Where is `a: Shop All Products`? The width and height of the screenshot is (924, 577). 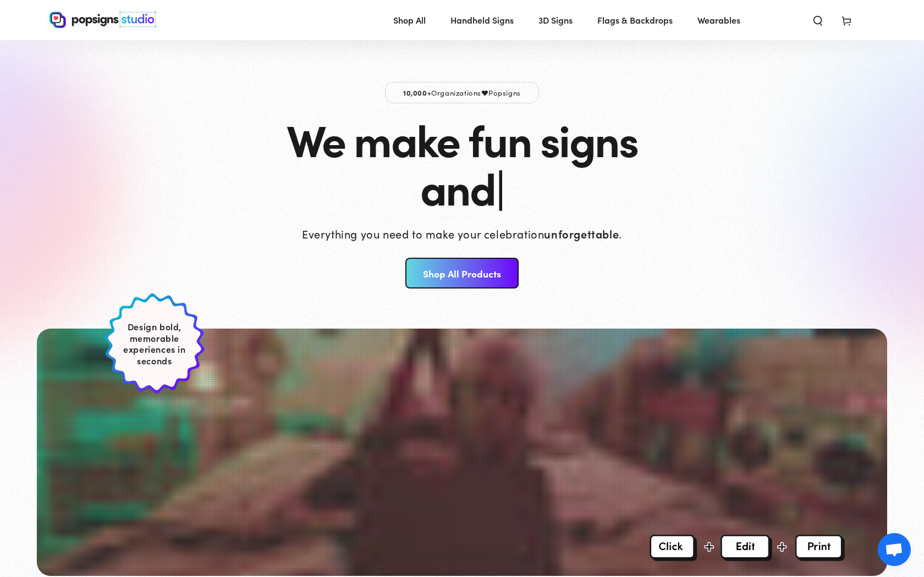 a: Shop All Products is located at coordinates (461, 273).